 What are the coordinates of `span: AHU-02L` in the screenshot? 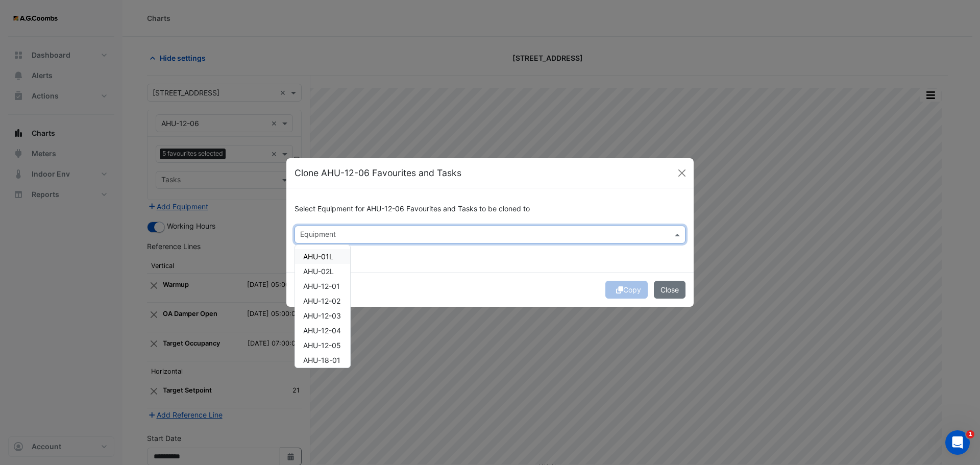 It's located at (319, 271).